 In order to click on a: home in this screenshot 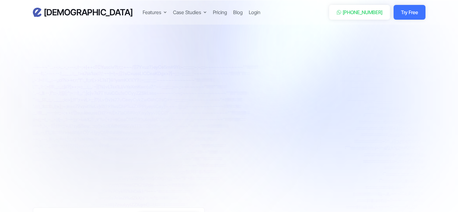, I will do `click(83, 12)`.